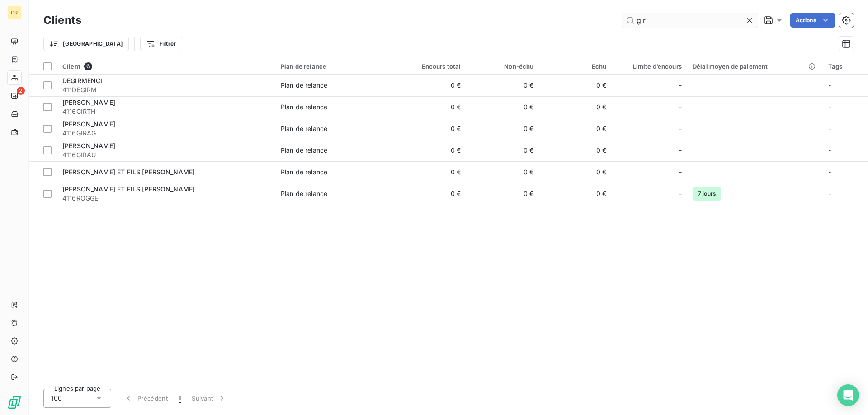 The height and width of the screenshot is (415, 868). What do you see at coordinates (649, 67) in the screenshot?
I see `div: Limite d’encours` at bounding box center [649, 67].